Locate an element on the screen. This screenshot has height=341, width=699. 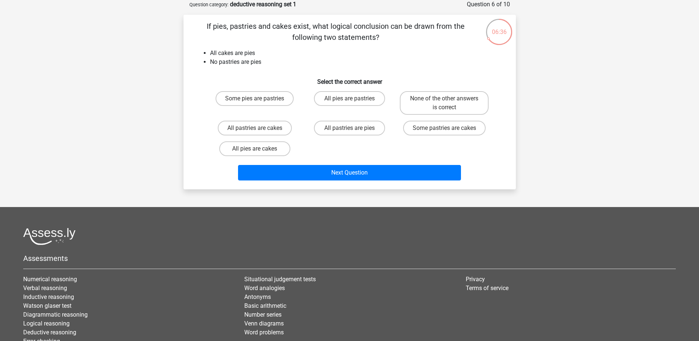
label: All pies are cakes is located at coordinates (255, 149).